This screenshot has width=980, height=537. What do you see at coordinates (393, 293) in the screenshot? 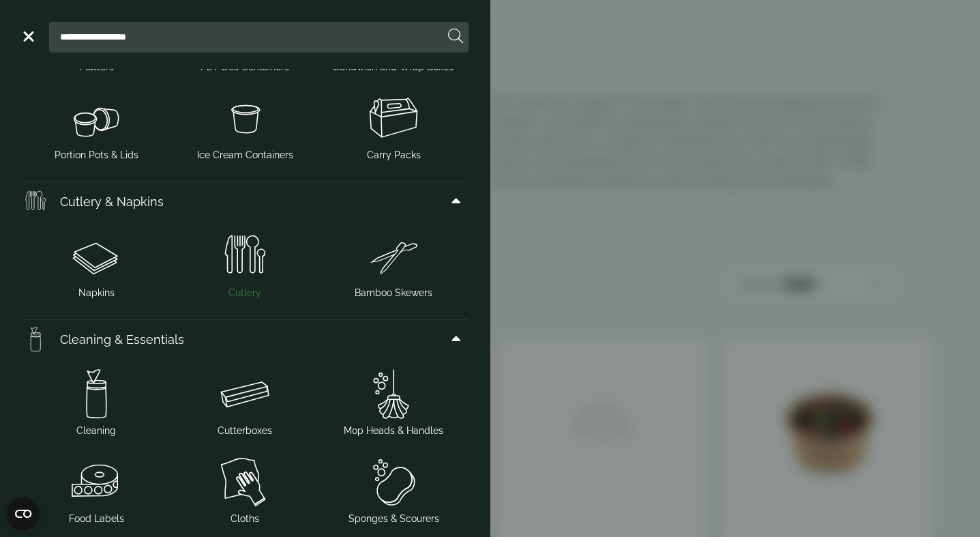
I see `span: Bamboo Skewers` at bounding box center [393, 293].